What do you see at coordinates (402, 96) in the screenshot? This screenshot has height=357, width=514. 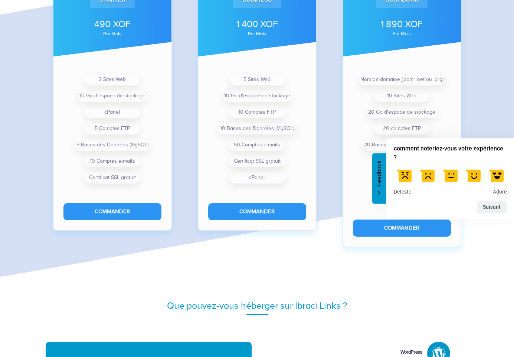 I see `li: 10 Sites Web` at bounding box center [402, 96].